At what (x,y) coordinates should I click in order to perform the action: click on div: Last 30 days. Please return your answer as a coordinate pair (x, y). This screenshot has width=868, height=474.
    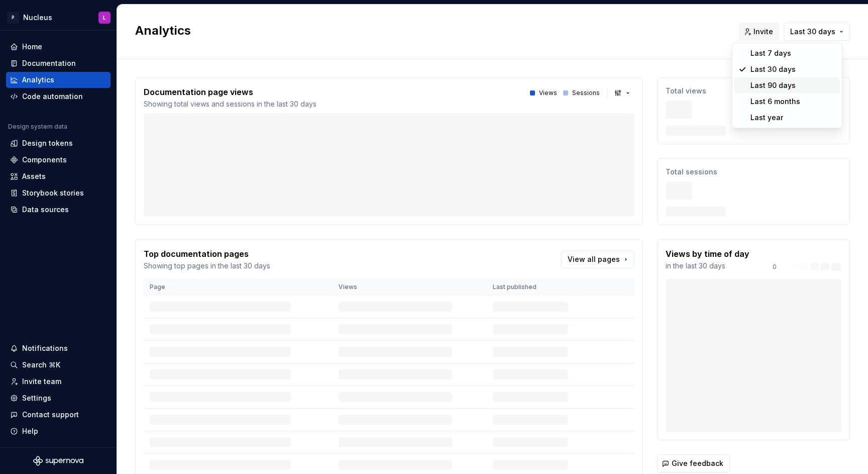
    Looking at the image, I should click on (774, 70).